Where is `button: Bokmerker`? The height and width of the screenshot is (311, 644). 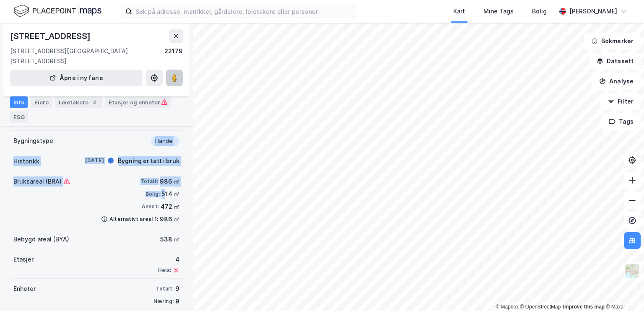 button: Bokmerker is located at coordinates (612, 41).